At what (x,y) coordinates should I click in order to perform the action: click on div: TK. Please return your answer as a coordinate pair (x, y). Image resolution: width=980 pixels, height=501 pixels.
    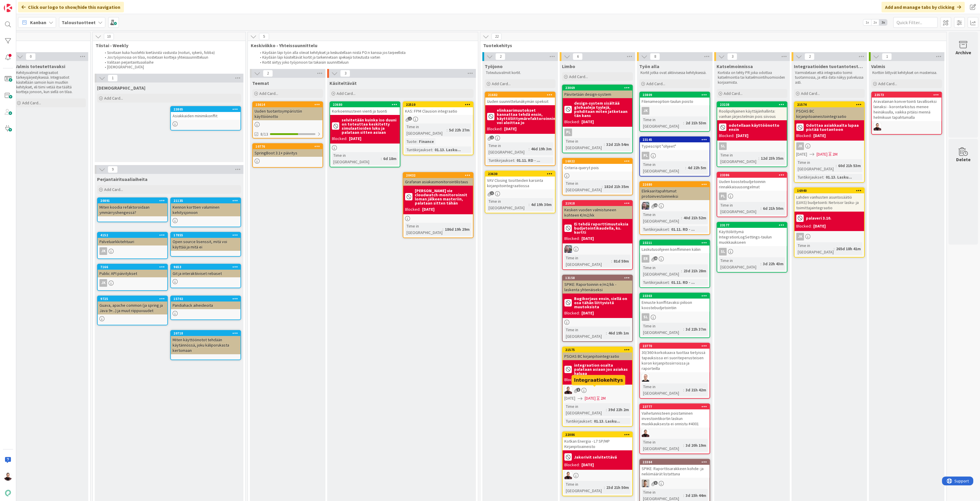
    Looking at the image, I should click on (598, 249).